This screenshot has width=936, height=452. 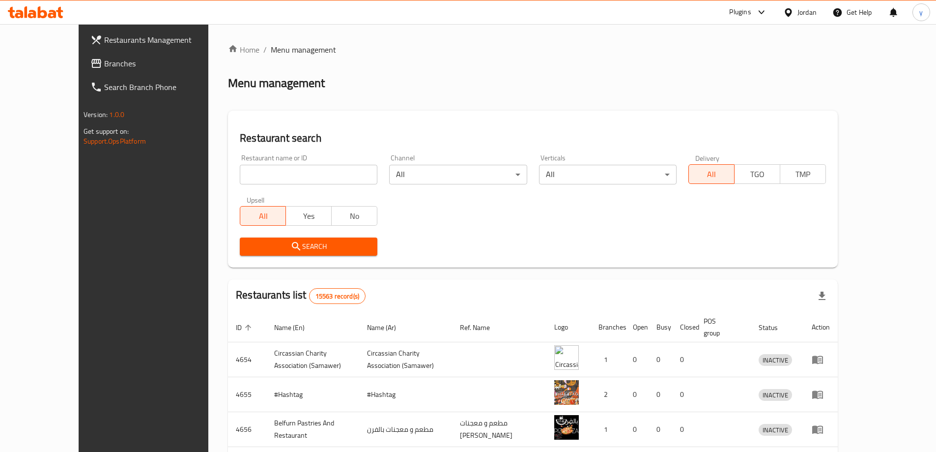 What do you see at coordinates (244, 50) in the screenshot?
I see `a: Home` at bounding box center [244, 50].